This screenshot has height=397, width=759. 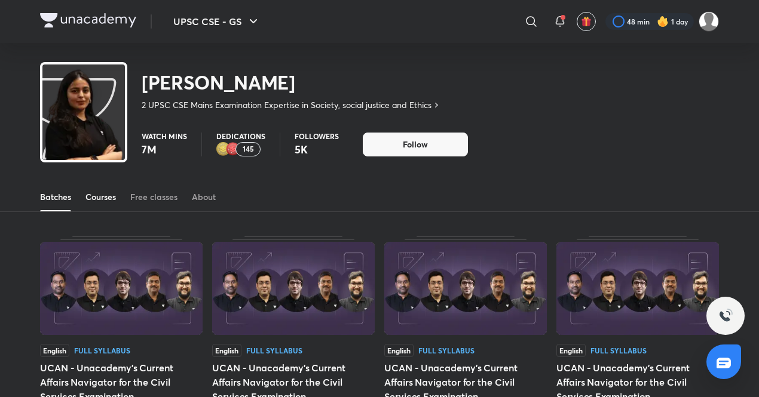 What do you see at coordinates (84, 127) in the screenshot?
I see `img: class` at bounding box center [84, 127].